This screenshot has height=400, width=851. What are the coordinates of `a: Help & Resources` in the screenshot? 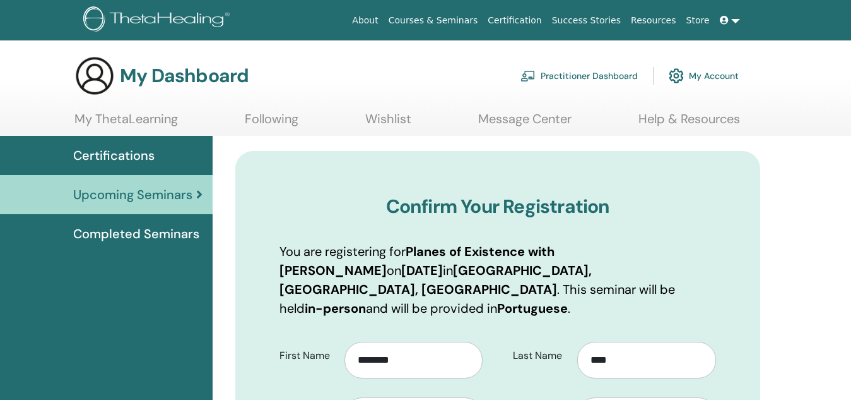 It's located at (689, 123).